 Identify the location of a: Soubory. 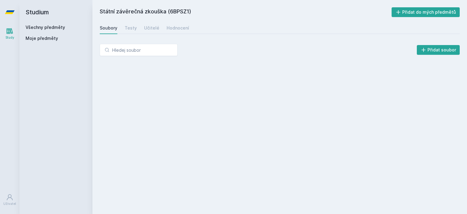
(109, 28).